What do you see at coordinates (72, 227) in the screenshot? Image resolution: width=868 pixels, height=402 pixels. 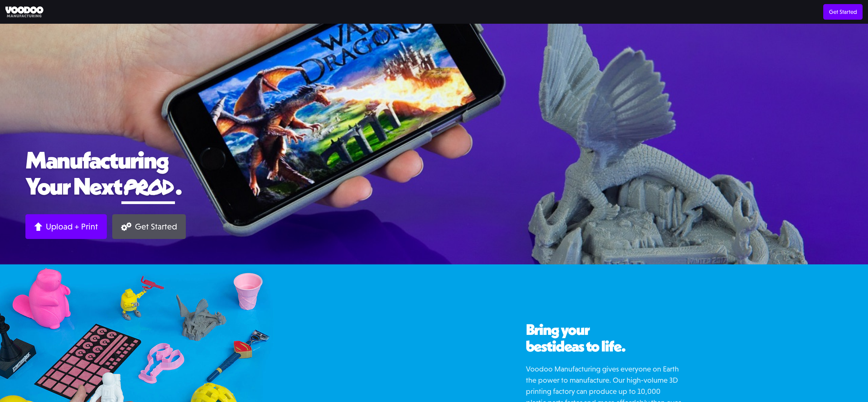 I see `div: Upload + Print` at bounding box center [72, 227].